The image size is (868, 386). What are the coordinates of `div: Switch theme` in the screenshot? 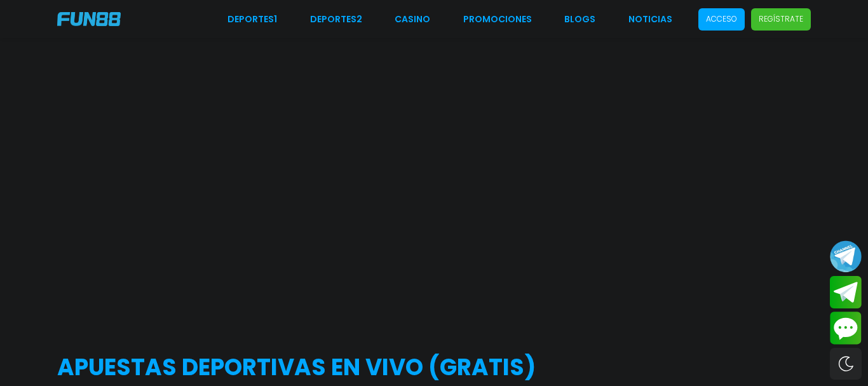 It's located at (846, 364).